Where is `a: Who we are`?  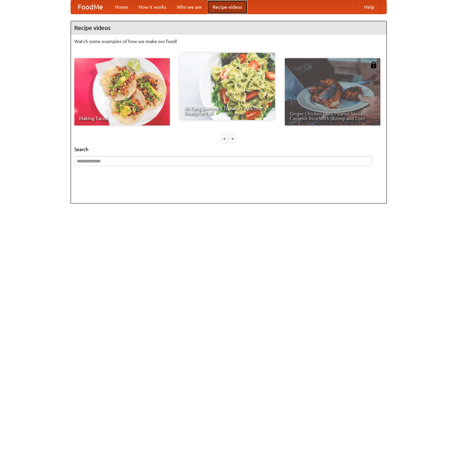
a: Who we are is located at coordinates (189, 7).